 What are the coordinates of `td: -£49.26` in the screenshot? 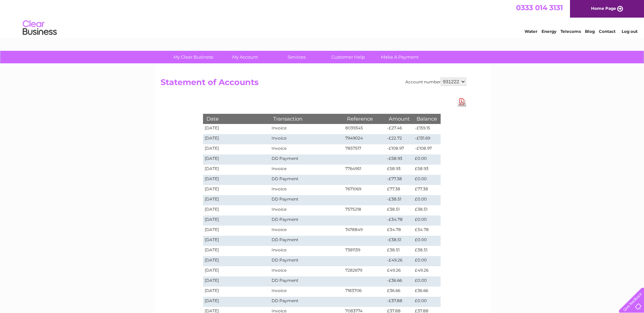 It's located at (399, 261).